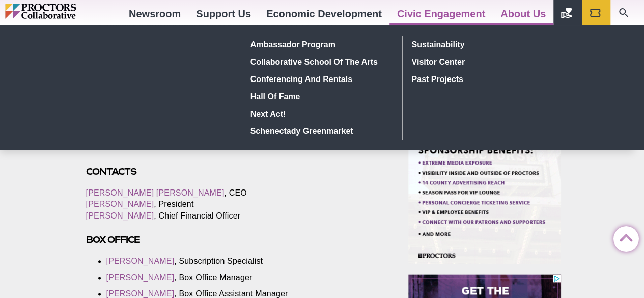 The image size is (644, 298). I want to click on h3: Contacts, so click(235, 171).